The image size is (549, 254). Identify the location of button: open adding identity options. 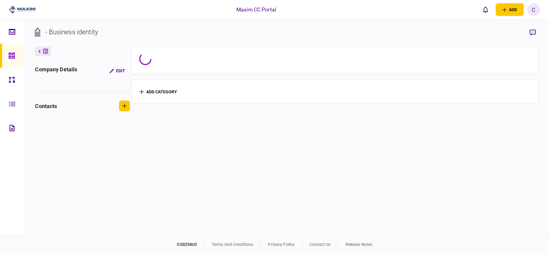
(509, 10).